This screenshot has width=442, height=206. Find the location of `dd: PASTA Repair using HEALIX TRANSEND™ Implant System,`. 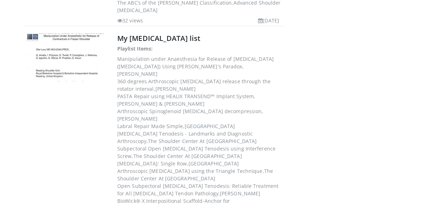

dd: PASTA Repair using HEALIX TRANSEND™ Implant System, is located at coordinates (200, 100).